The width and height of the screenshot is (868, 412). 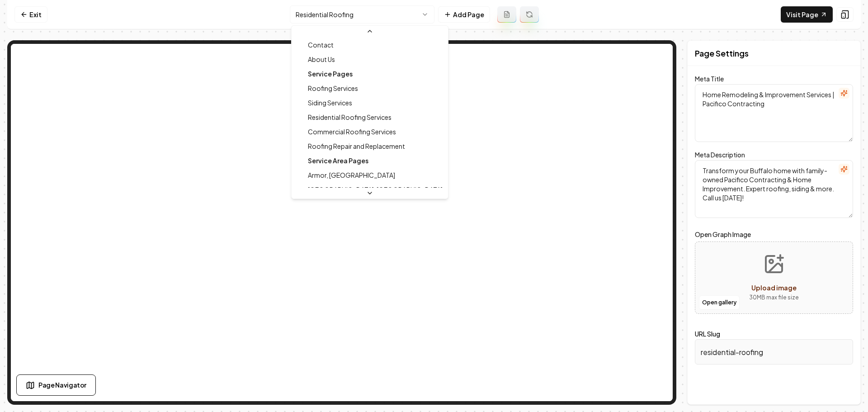 I want to click on span: Roofing Repair and Replacement, so click(x=356, y=146).